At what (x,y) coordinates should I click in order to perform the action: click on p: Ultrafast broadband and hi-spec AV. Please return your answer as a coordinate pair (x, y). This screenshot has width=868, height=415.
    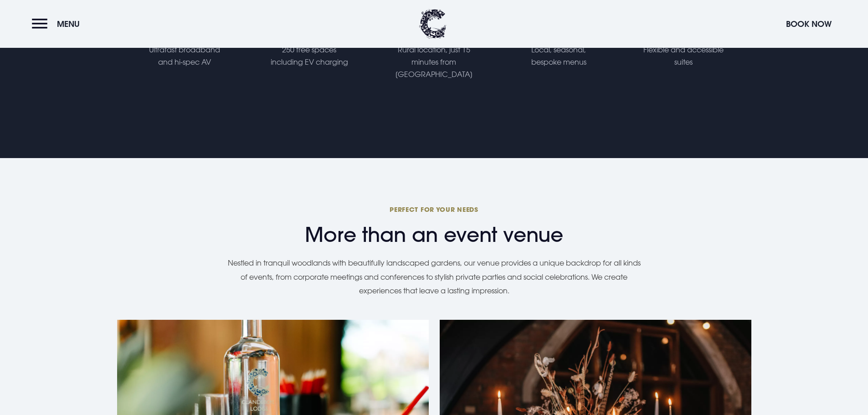
    Looking at the image, I should click on (185, 56).